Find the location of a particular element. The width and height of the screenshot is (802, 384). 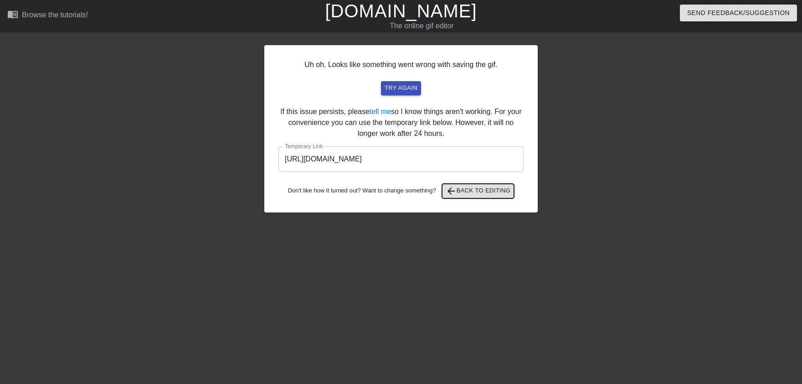

div: The online gif editor is located at coordinates (422, 26).